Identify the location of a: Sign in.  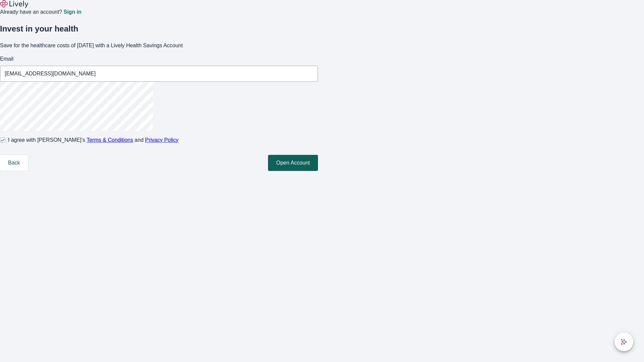
(72, 12).